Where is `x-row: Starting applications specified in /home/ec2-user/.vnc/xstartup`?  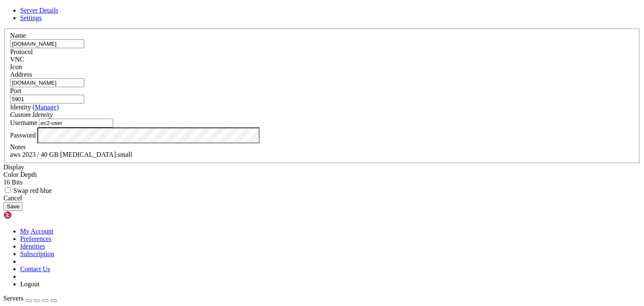
x-row: Starting applications specified in /home/ec2-user/.vnc/xstartup is located at coordinates (269, 234).